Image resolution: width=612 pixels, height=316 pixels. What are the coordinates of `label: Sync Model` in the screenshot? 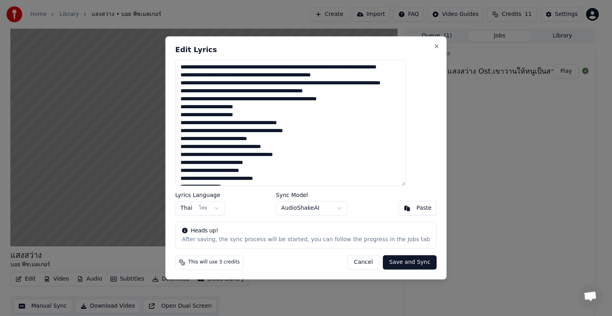 It's located at (312, 196).